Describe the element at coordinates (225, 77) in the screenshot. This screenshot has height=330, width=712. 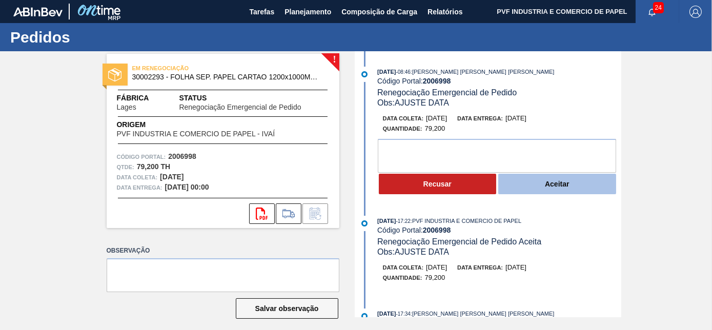
I see `span: 30002293 - FOLHA SEP. PAPEL CARTAO 1200x1000M 350g` at that location.